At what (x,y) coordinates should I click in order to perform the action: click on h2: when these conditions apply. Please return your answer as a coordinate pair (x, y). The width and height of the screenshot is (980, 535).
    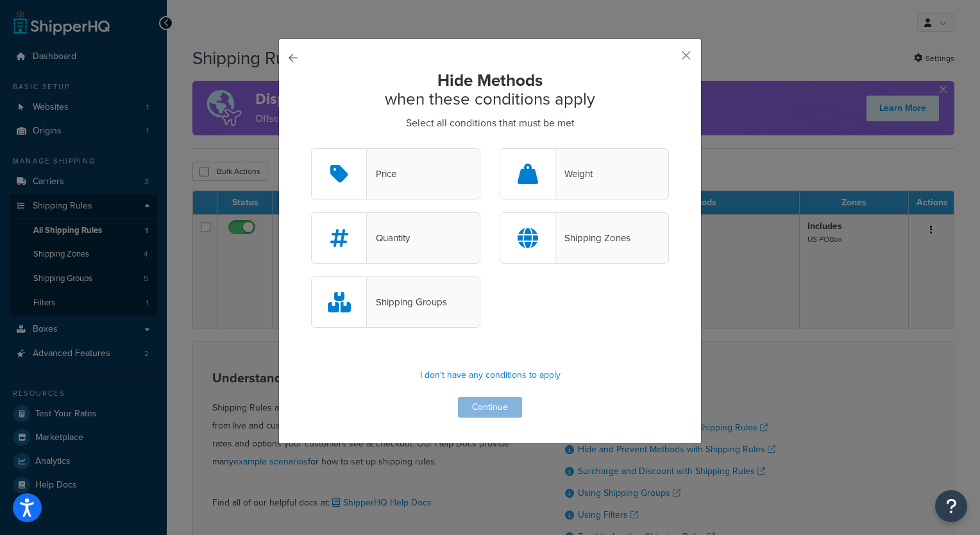
    Looking at the image, I should click on (490, 90).